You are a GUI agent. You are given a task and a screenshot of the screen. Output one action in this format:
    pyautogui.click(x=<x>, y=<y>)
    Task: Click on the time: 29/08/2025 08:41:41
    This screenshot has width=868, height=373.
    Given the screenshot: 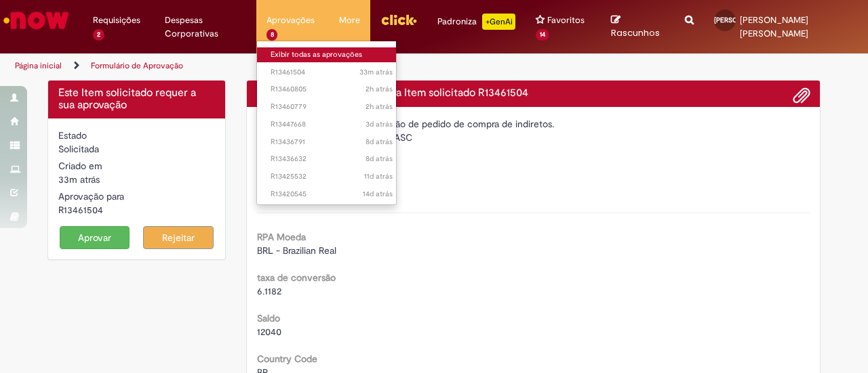 What is the action you would take?
    pyautogui.click(x=379, y=89)
    